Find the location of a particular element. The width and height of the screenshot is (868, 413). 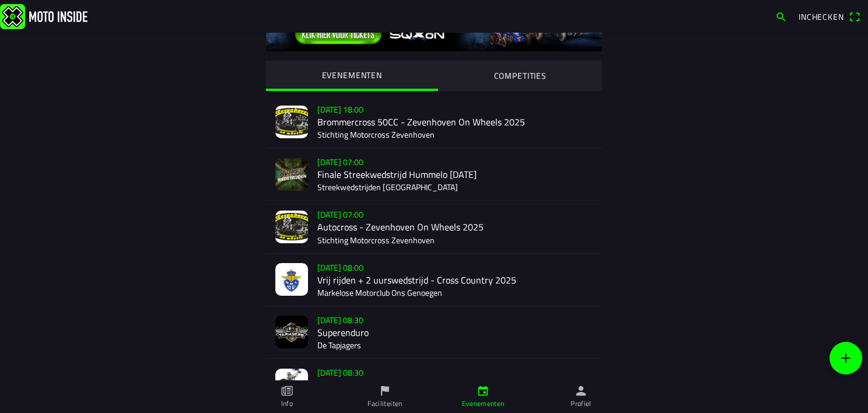

ion-icon: calendar is located at coordinates (483, 391).